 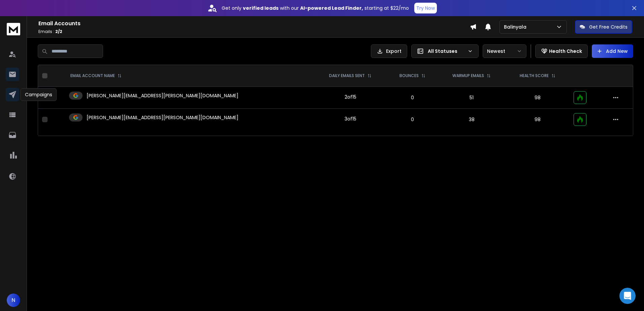 What do you see at coordinates (254, 32) in the screenshot?
I see `p: Emails :` at bounding box center [254, 32].